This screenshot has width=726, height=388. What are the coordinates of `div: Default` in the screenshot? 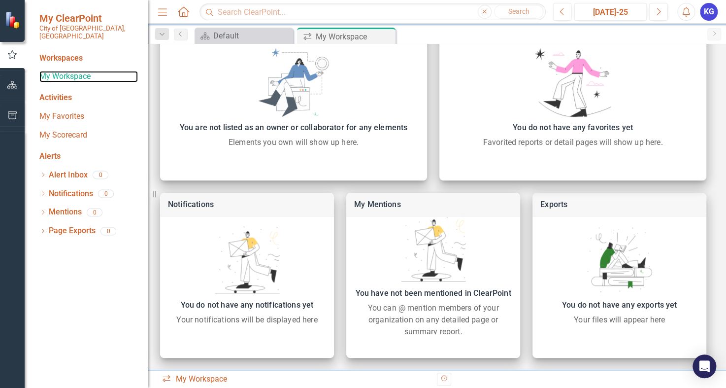 It's located at (252, 35).